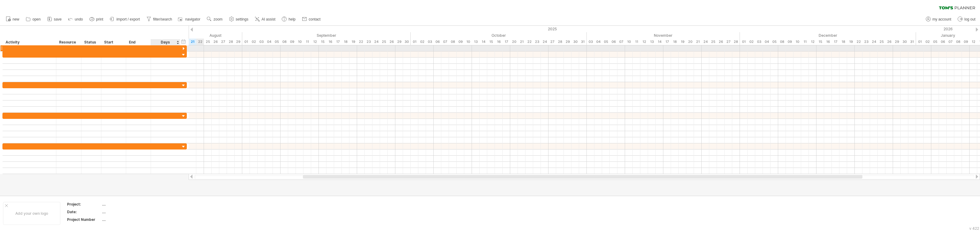 The image size is (980, 231). Describe the element at coordinates (828, 41) in the screenshot. I see `div: Tuesday, 16 December 2025` at that location.